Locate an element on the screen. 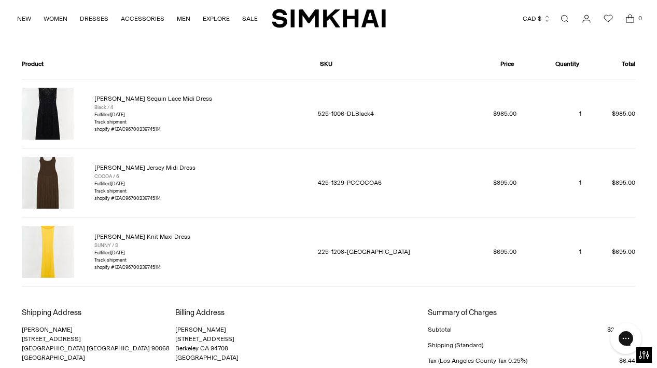  span: 0 is located at coordinates (640, 18).